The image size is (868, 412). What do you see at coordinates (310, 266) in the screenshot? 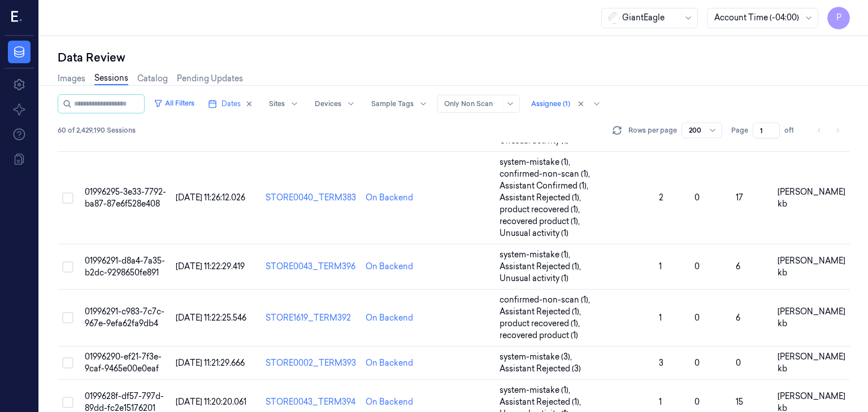
I see `div: STORE0043_TERM396` at bounding box center [310, 266].